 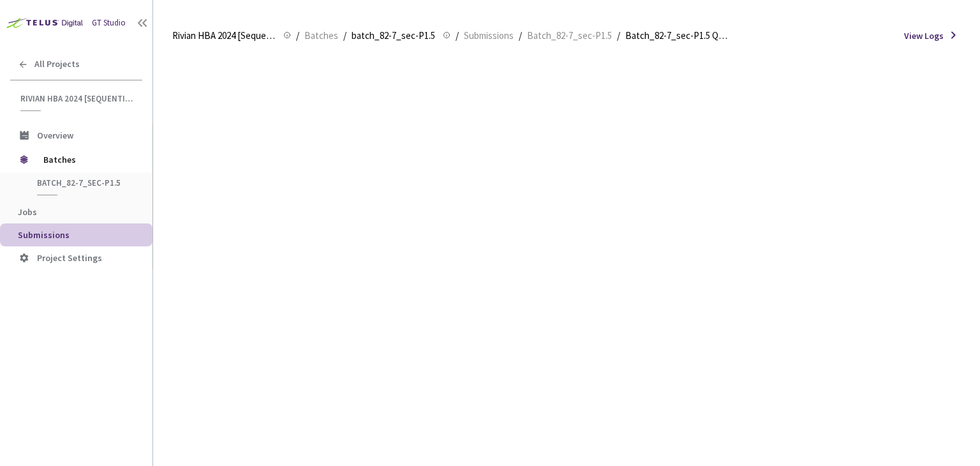 What do you see at coordinates (321, 35) in the screenshot?
I see `a: Batches` at bounding box center [321, 35].